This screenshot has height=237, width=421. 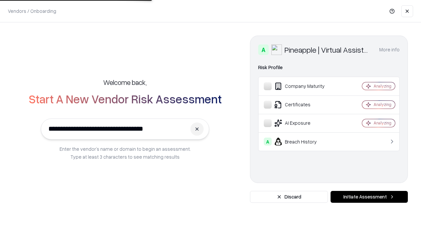 What do you see at coordinates (303, 105) in the screenshot?
I see `div: Certificates` at bounding box center [303, 105].